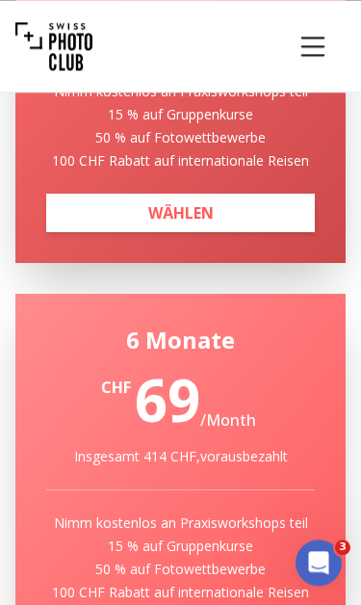  Describe the element at coordinates (181, 213) in the screenshot. I see `b: WÄHLEN` at that location.